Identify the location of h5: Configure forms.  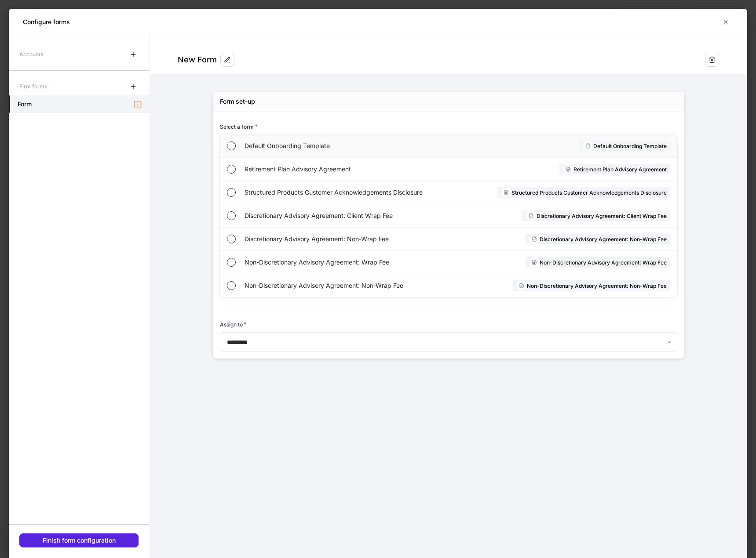
(46, 22).